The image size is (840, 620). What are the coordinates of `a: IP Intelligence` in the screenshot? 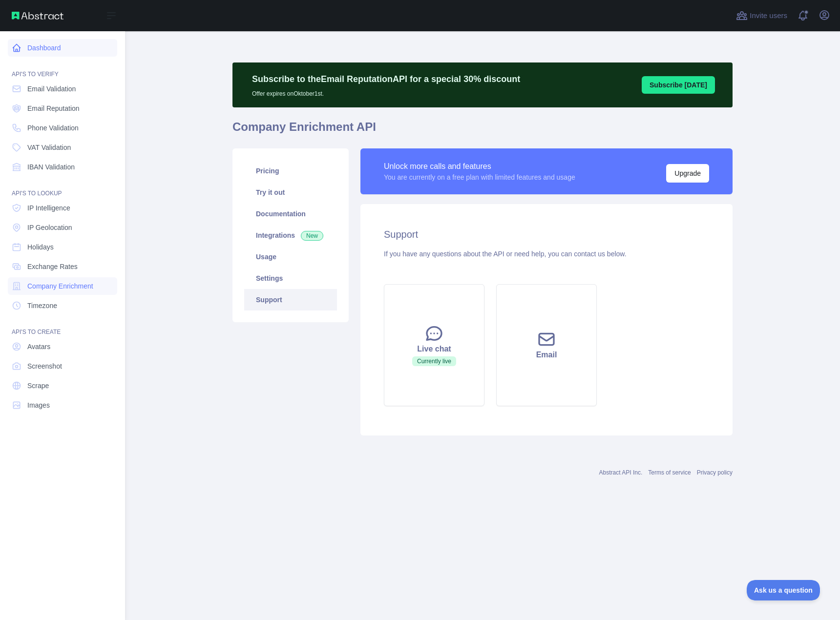 It's located at (63, 208).